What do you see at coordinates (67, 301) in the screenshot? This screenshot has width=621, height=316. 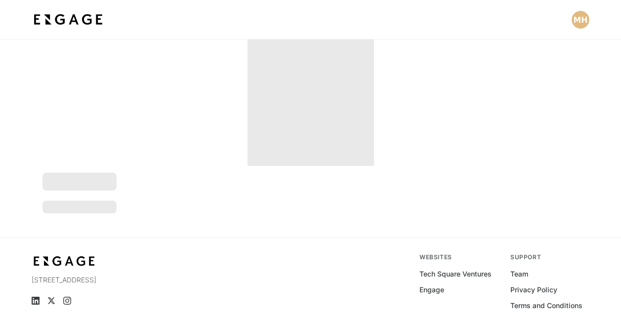 I see `a: Instagram` at bounding box center [67, 301].